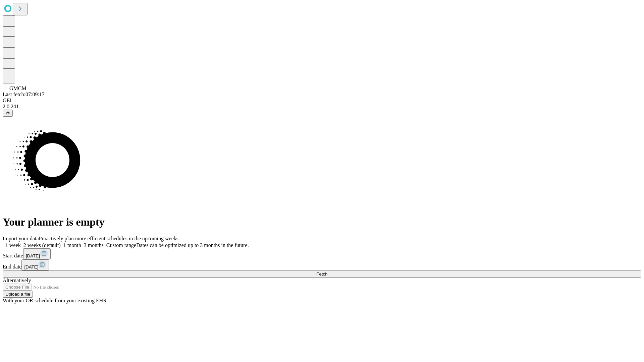  Describe the element at coordinates (121, 245) in the screenshot. I see `span: Custom range` at that location.